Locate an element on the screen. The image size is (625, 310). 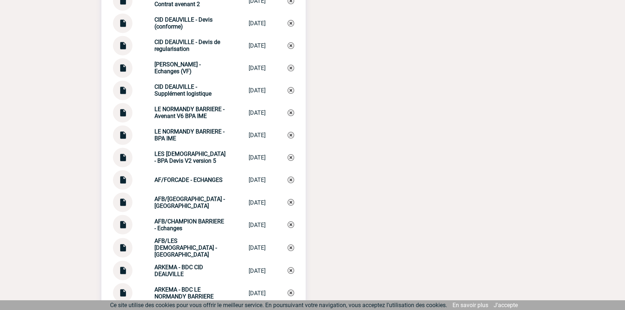
strong: LE NORMANDY BARRIERE - Avenant V6 BPA IME is located at coordinates (190, 113).